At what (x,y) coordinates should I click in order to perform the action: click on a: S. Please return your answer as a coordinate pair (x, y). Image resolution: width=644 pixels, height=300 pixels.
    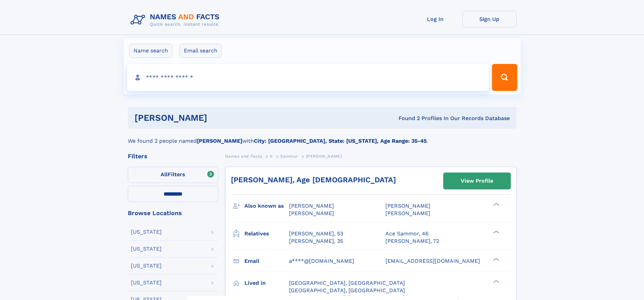
    Looking at the image, I should click on (271, 156).